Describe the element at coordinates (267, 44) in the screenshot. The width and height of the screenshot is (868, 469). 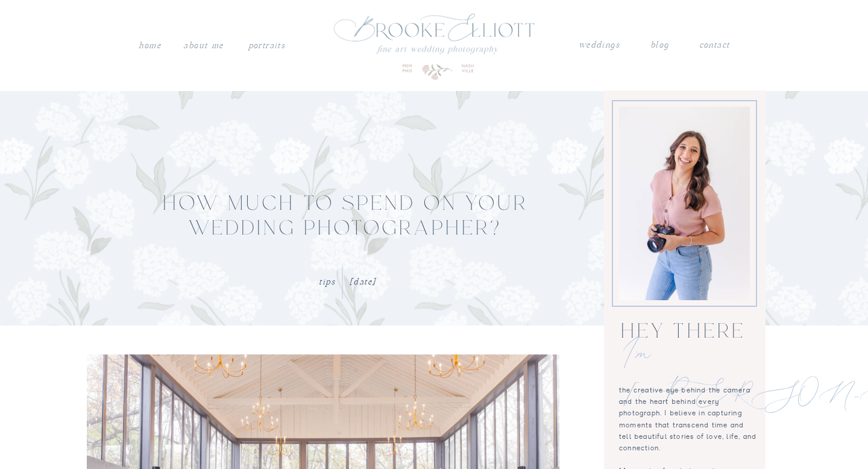
I see `a: PORTRAITS` at that location.